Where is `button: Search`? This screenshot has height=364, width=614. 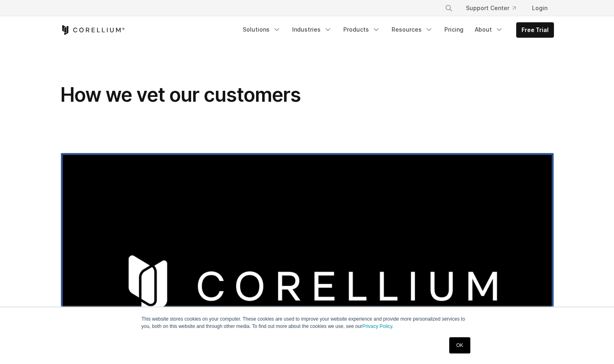
button: Search is located at coordinates (449, 8).